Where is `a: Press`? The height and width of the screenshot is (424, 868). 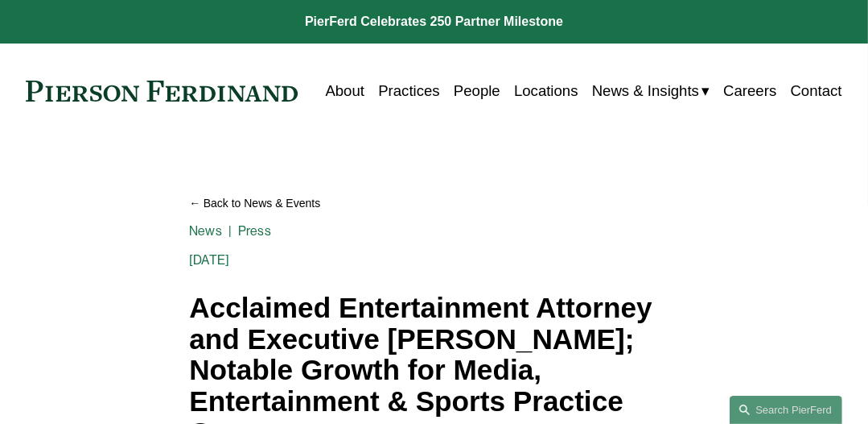
a: Press is located at coordinates (254, 230).